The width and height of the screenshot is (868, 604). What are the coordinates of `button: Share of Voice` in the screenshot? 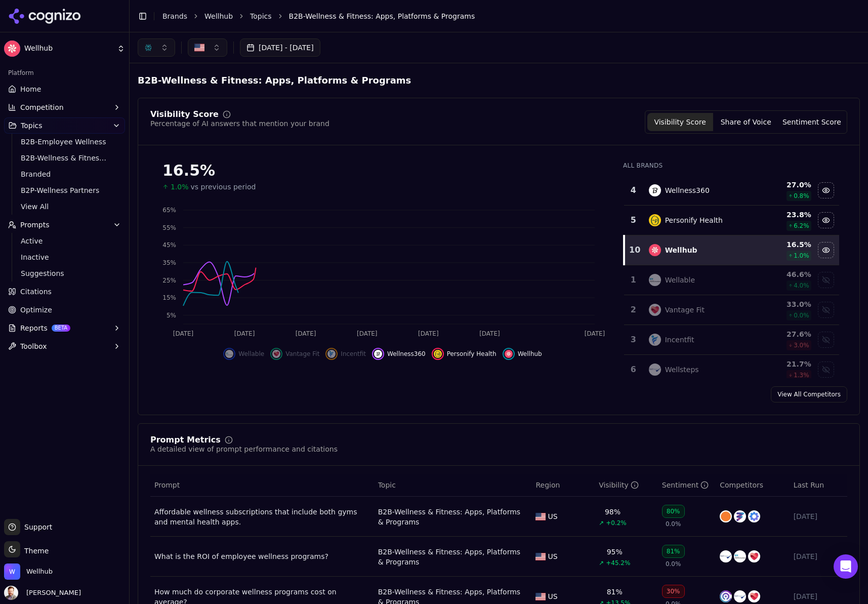 It's located at (747, 122).